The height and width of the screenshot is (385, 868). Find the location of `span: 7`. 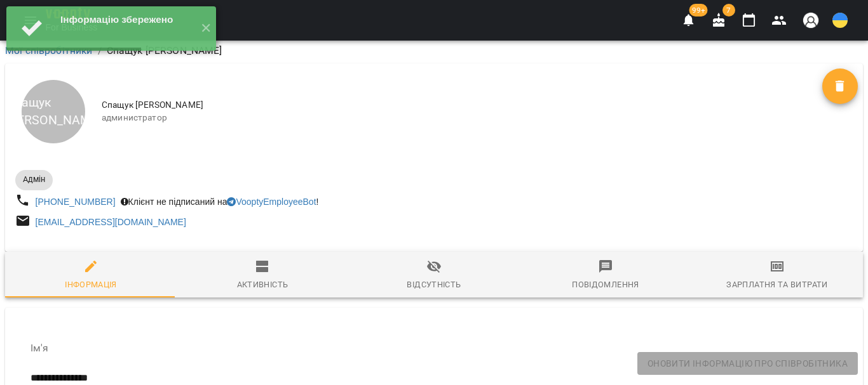

span: 7 is located at coordinates (728, 10).